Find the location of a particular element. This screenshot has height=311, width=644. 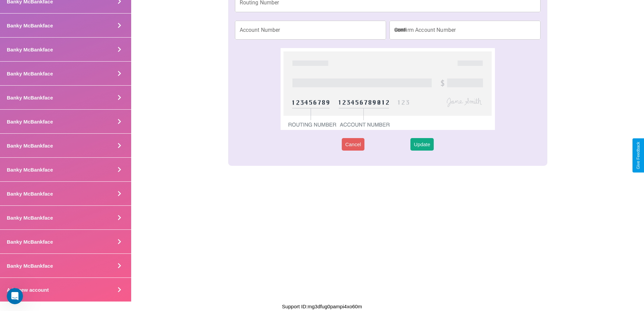

button: Update is located at coordinates (422, 144).